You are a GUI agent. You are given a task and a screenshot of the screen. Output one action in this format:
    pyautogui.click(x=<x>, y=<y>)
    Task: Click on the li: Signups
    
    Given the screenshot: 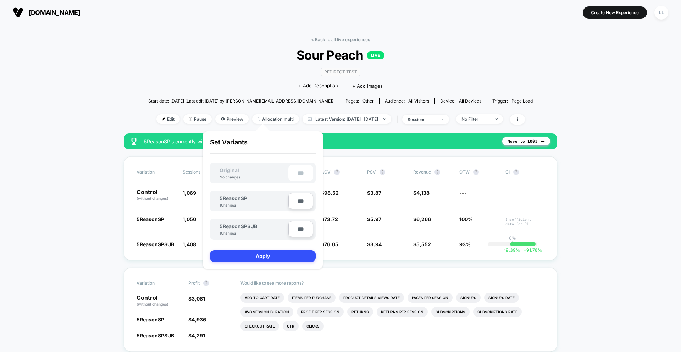 What is the action you would take?
    pyautogui.click(x=468, y=297)
    